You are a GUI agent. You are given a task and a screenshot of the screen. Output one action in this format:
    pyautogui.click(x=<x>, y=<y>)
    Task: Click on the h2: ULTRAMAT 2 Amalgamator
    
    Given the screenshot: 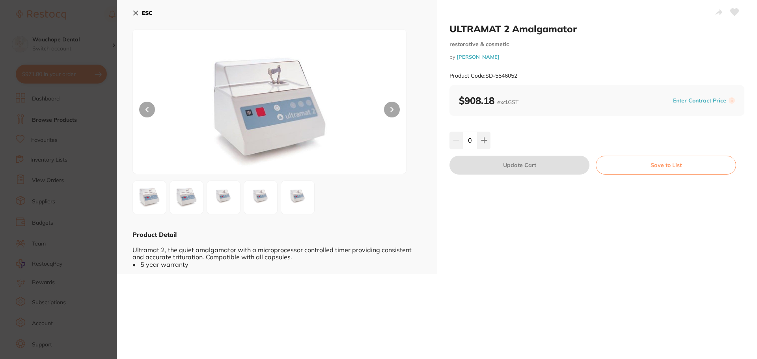 What is the action you would take?
    pyautogui.click(x=597, y=29)
    